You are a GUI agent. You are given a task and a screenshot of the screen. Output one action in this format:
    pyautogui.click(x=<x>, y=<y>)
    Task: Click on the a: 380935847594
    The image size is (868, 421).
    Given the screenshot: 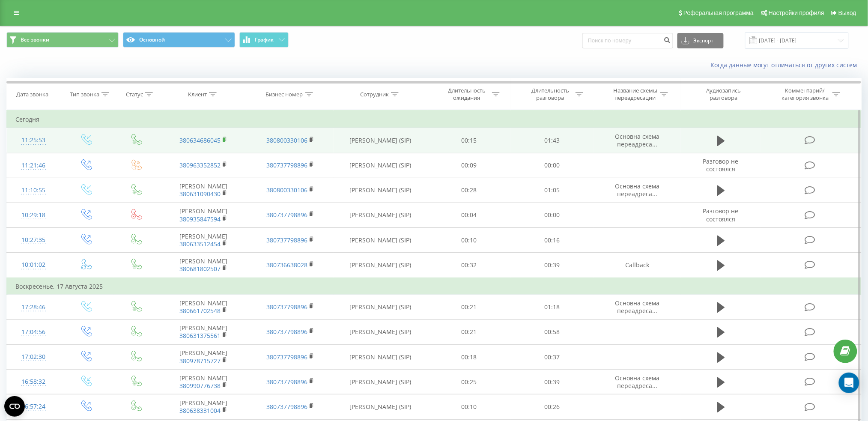 What is the action you would take?
    pyautogui.click(x=200, y=219)
    